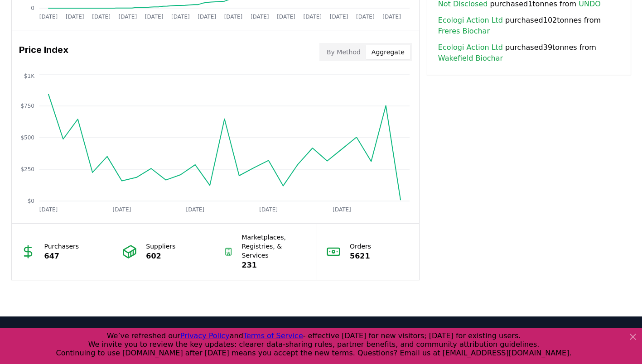  What do you see at coordinates (275, 265) in the screenshot?
I see `p: 231` at bounding box center [275, 265].